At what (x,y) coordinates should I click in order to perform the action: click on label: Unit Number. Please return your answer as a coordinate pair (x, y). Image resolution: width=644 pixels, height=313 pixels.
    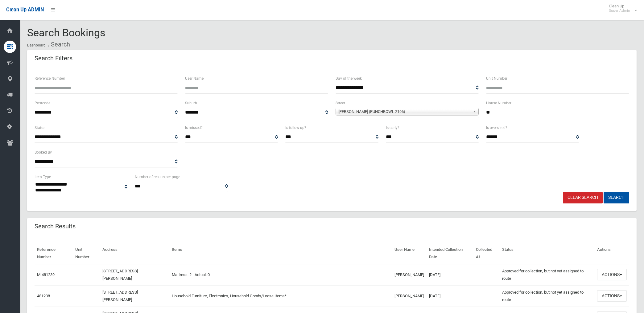
    Looking at the image, I should click on (496, 79).